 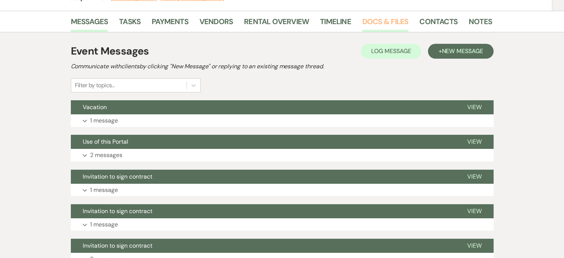 I want to click on div: Filter by topics..., so click(x=95, y=85).